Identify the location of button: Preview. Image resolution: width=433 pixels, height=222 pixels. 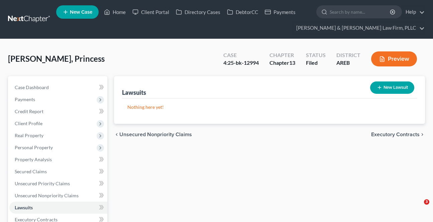
(394, 59).